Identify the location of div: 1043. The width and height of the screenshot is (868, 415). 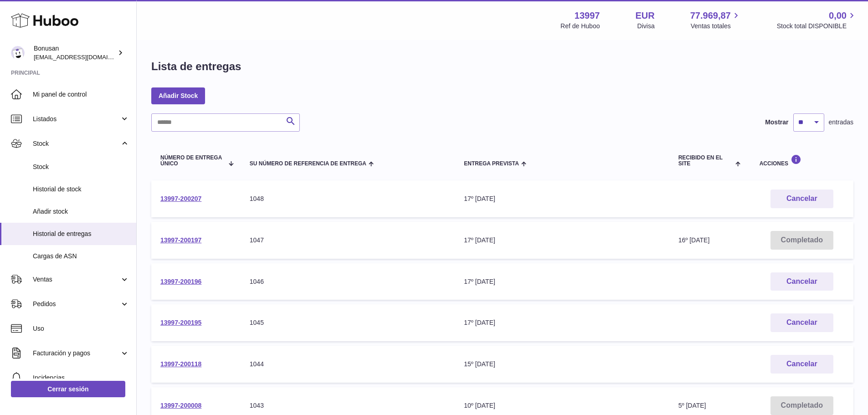
(348, 406).